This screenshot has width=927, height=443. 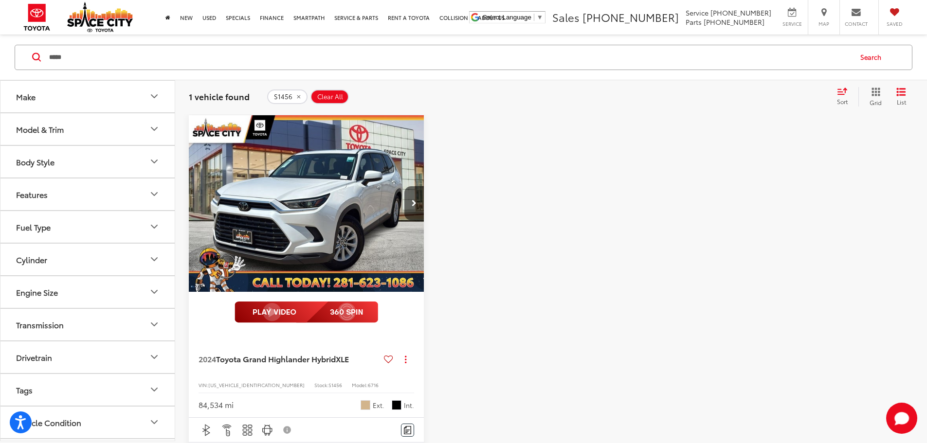 I want to click on button: Actions, so click(x=405, y=359).